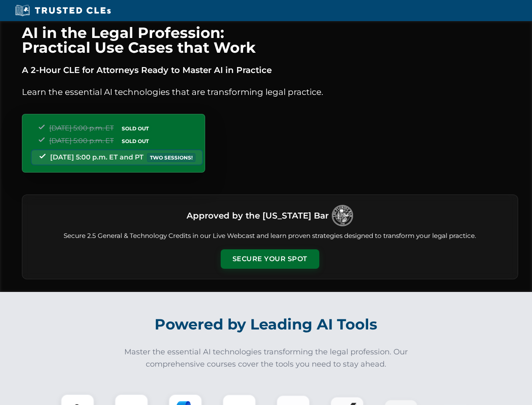  I want to click on p: Secure 2.5 General & Technology Credits in our Live Webcast and learn proven strategies designed ..., so click(270, 236).